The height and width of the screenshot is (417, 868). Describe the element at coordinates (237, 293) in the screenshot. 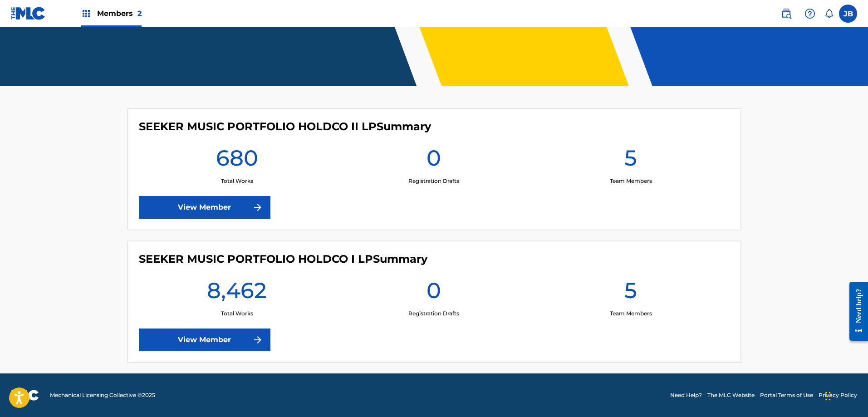

I see `h1: 8,462` at that location.